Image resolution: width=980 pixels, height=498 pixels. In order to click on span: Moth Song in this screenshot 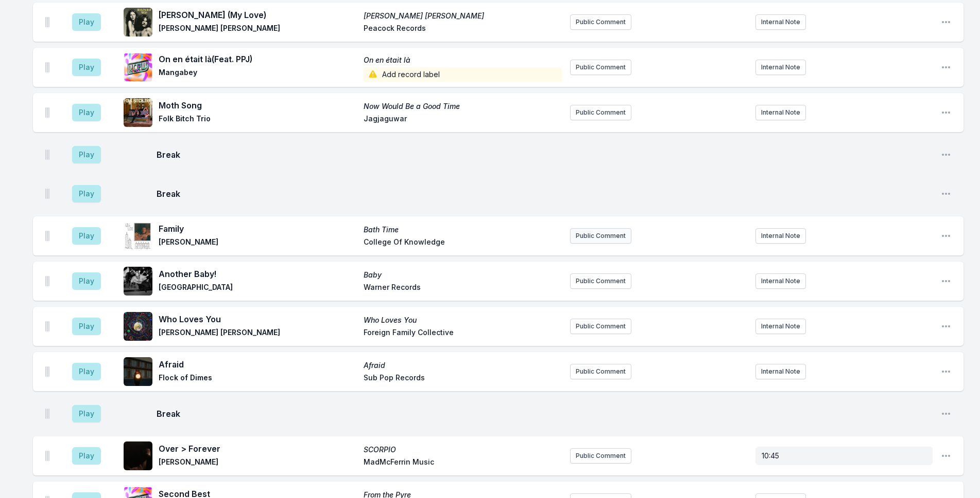, I will do `click(258, 106)`.